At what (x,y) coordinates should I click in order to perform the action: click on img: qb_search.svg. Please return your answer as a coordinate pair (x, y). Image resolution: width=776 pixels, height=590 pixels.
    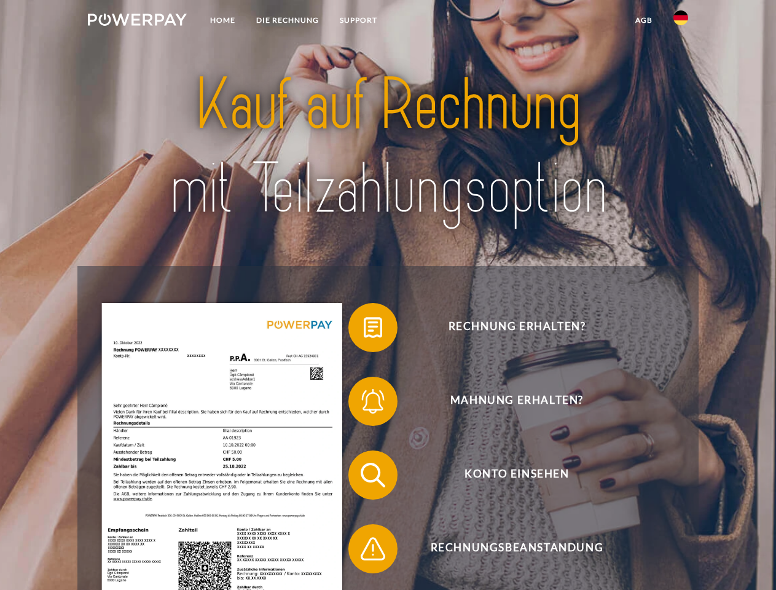
    Looking at the image, I should click on (373, 475).